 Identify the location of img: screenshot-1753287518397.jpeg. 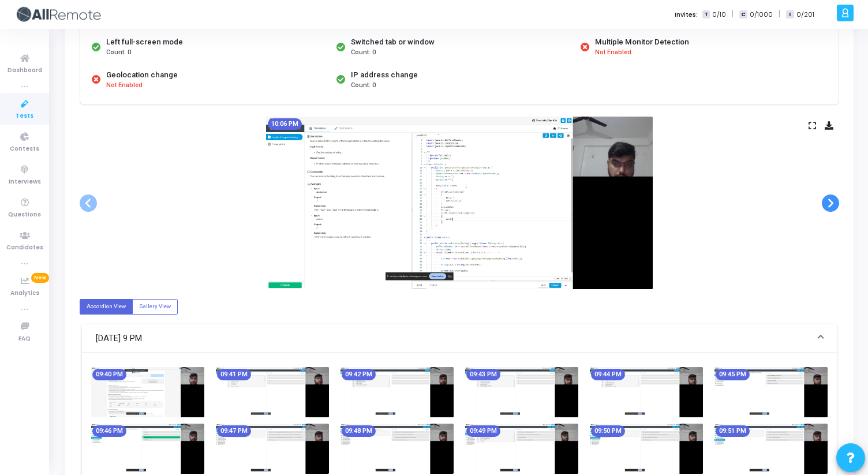
(398, 448).